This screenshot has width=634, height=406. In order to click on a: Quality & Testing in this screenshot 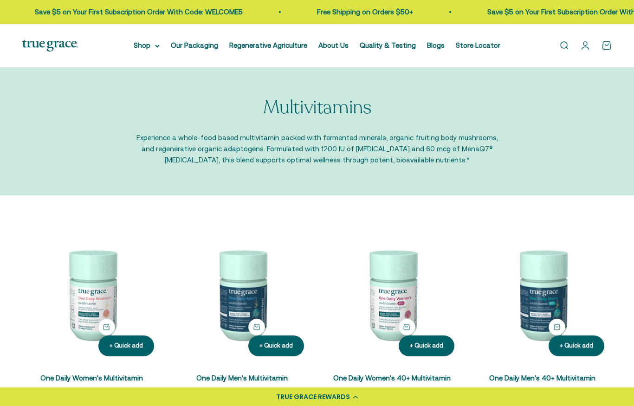, I will do `click(388, 45)`.